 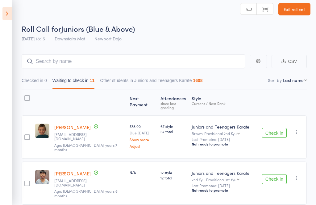 I want to click on div: Brown, so click(x=224, y=133).